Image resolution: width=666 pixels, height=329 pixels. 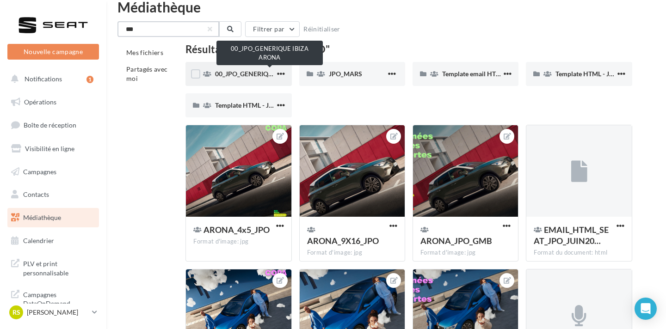 I want to click on button: Nouvelle campagne, so click(x=53, y=52).